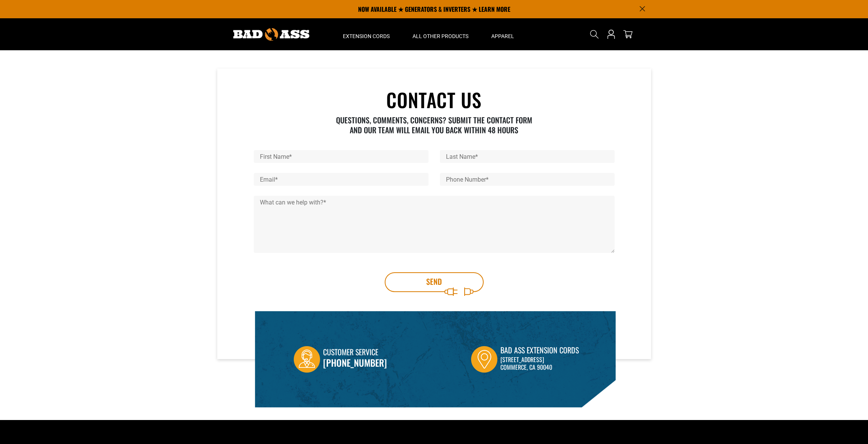  I want to click on div: Bad Ass Extension Cords, so click(540, 349).